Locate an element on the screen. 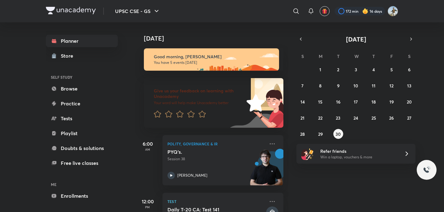 The width and height of the screenshot is (444, 212). img: morning is located at coordinates (211, 59).